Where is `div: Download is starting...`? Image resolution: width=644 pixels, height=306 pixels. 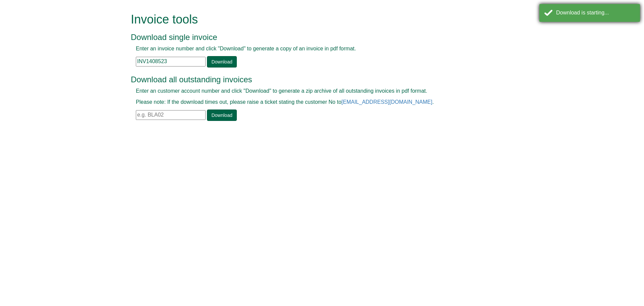 div: Download is starting... is located at coordinates (595, 12).